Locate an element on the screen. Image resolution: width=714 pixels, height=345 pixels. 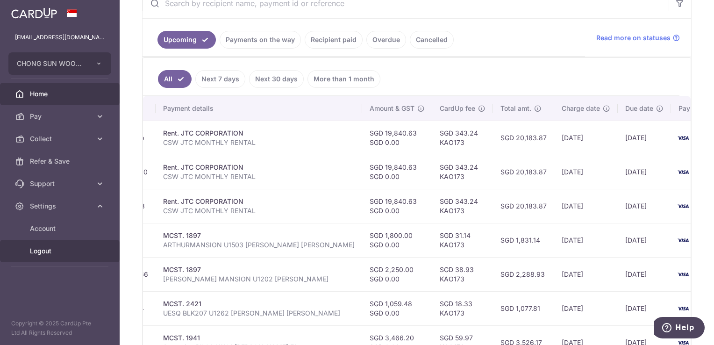
td: SGD 2,250.00 SGD 0.00 is located at coordinates (397, 274).